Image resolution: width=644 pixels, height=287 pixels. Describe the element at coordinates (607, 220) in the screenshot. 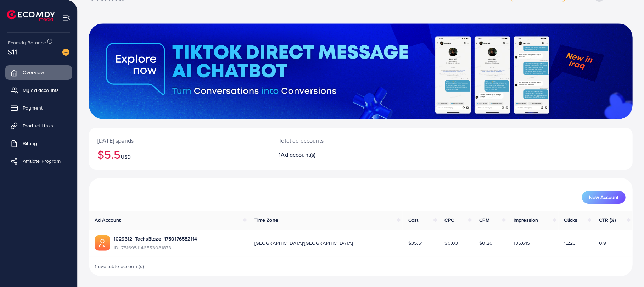

I see `span: CTR (%)` at that location.